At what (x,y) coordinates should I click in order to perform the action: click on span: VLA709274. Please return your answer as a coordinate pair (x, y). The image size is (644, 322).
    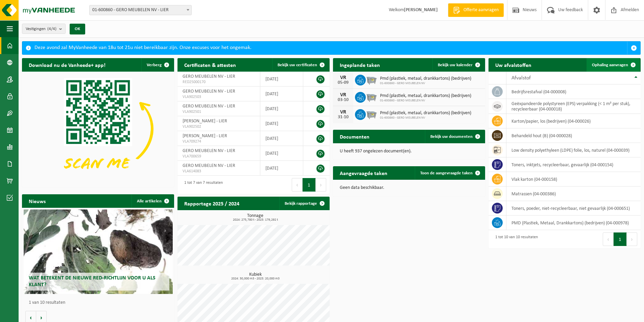
    Looking at the image, I should click on (219, 142).